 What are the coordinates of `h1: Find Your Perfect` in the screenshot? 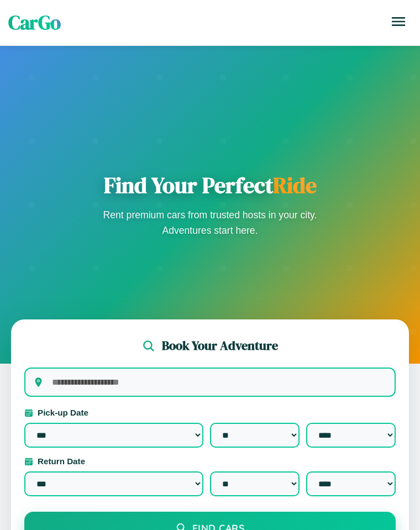 It's located at (210, 185).